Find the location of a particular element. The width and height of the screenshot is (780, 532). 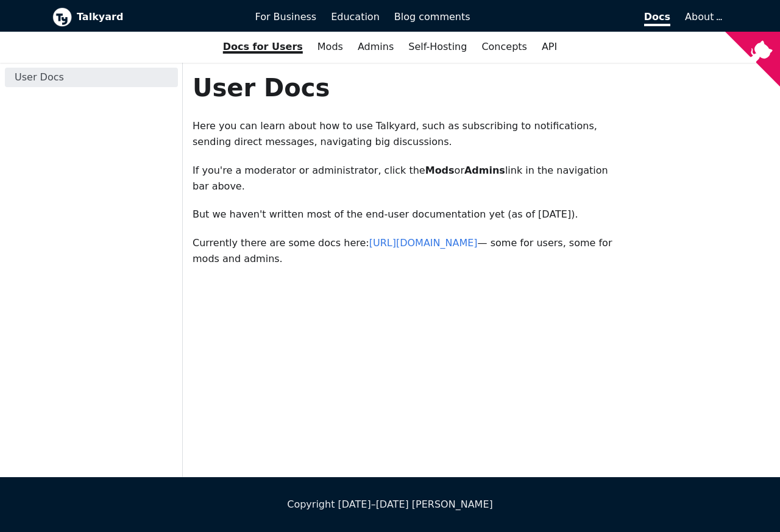

b: Talkyard is located at coordinates (157, 17).